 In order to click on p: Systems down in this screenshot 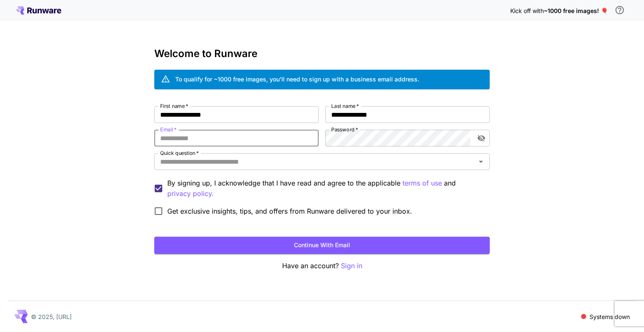, I will do `click(610, 317)`.